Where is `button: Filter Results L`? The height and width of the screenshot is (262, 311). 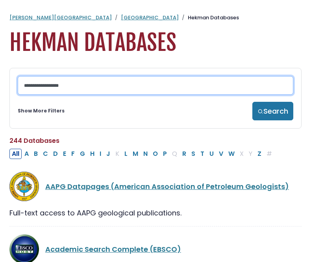
button: Filter Results L is located at coordinates (126, 154).